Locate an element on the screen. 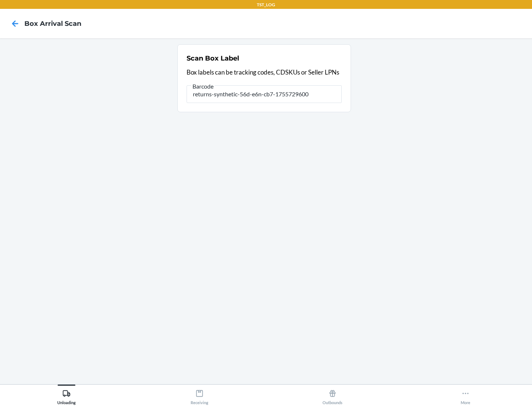 The image size is (532, 406). div: More is located at coordinates (465, 396).